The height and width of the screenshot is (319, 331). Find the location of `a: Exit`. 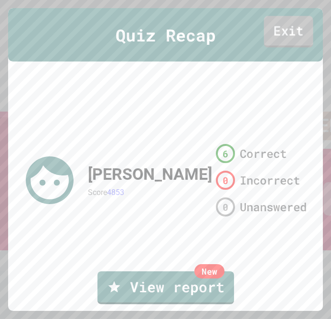

a: Exit is located at coordinates (288, 31).